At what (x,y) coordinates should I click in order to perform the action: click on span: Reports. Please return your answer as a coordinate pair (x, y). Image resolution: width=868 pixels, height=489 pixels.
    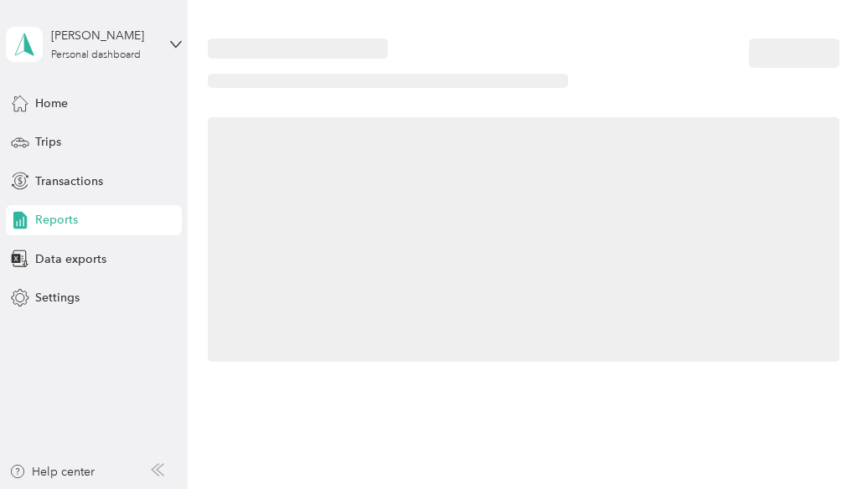
    Looking at the image, I should click on (56, 219).